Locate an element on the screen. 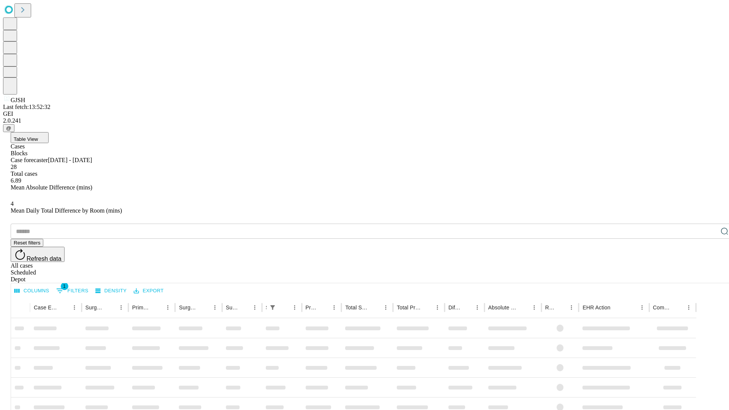  span: 4 is located at coordinates (12, 203).